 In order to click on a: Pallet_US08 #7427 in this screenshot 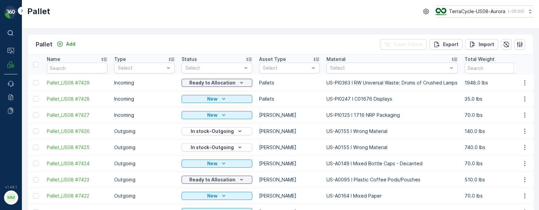, I will do `click(77, 115)`.